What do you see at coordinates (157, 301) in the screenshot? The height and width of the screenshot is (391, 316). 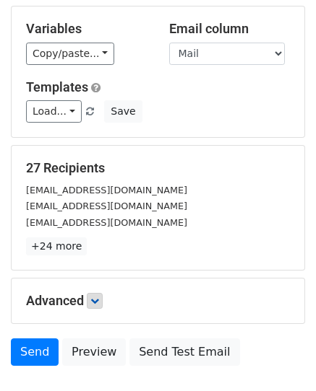 I see `h5: Advanced` at bounding box center [157, 301].